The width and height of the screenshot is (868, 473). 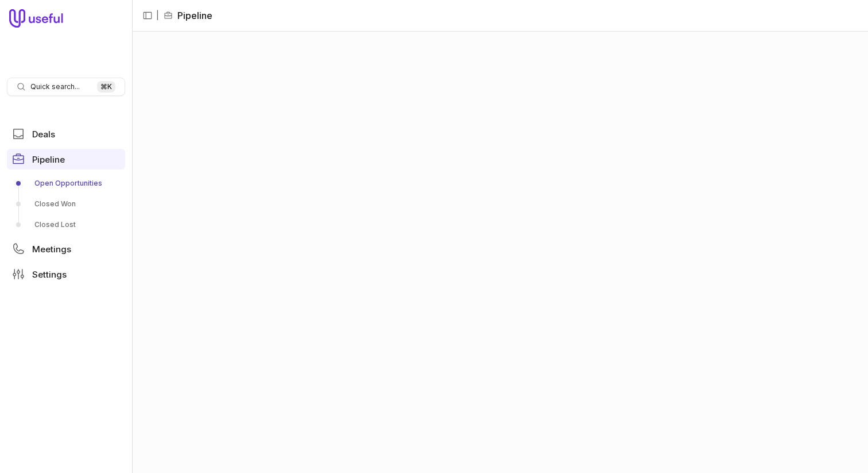 I want to click on a: Pipeline, so click(x=66, y=159).